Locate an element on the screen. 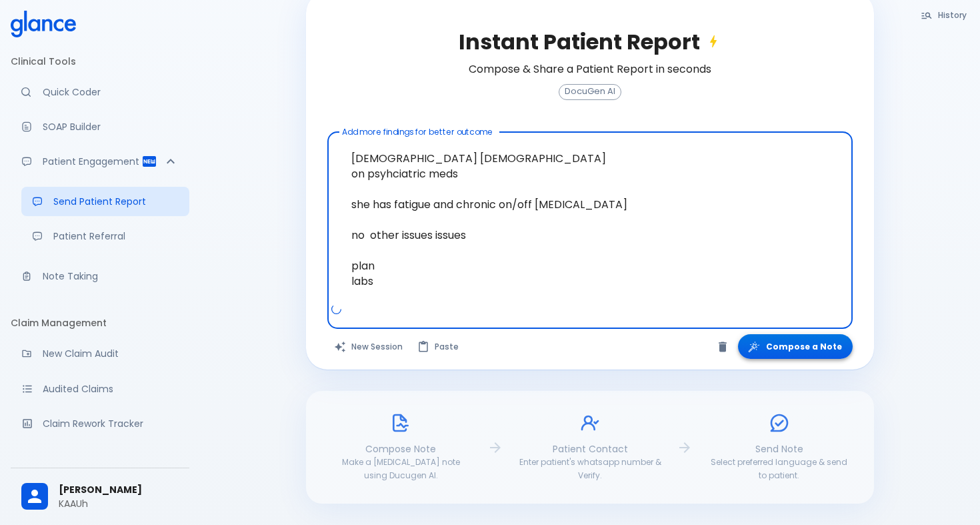 The image size is (980, 525). div: Patient Reports & Referrals is located at coordinates (100, 161).